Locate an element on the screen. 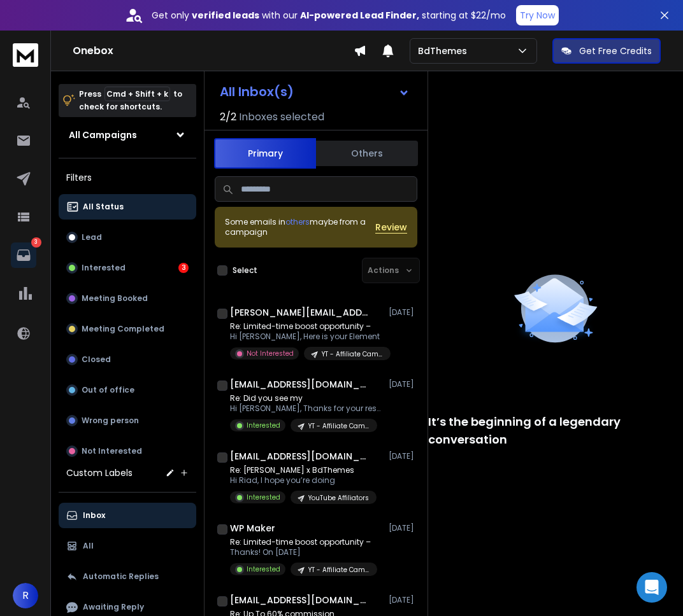  button: Review is located at coordinates (391, 227).